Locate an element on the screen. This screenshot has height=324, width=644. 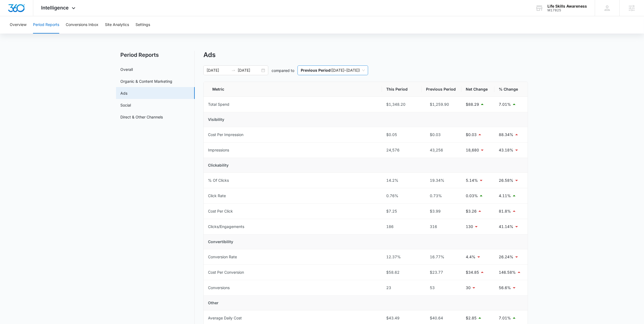
span: Intelligence is located at coordinates (55, 8).